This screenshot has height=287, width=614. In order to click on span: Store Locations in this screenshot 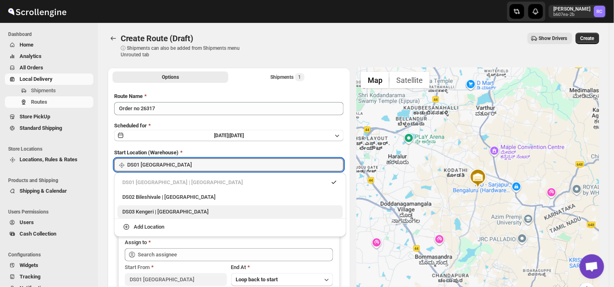, I will do `click(51, 149)`.